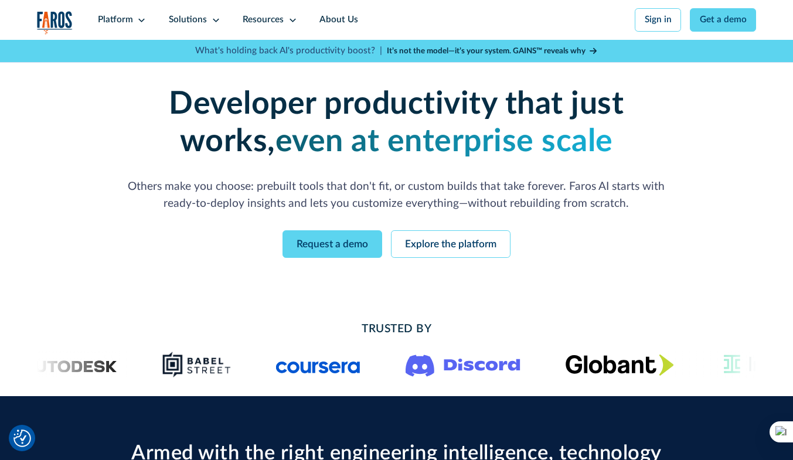  Describe the element at coordinates (116, 20) in the screenshot. I see `div: Platform` at that location.